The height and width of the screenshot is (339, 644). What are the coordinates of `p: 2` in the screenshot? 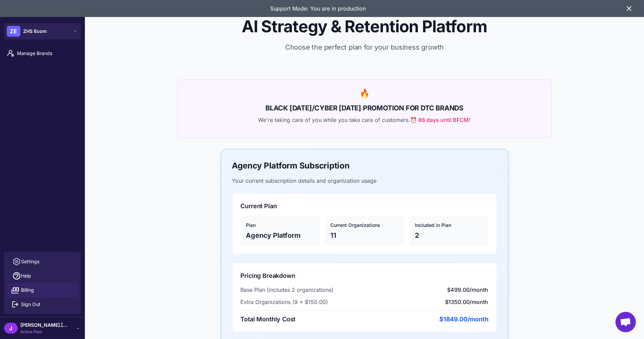 It's located at (449, 235).